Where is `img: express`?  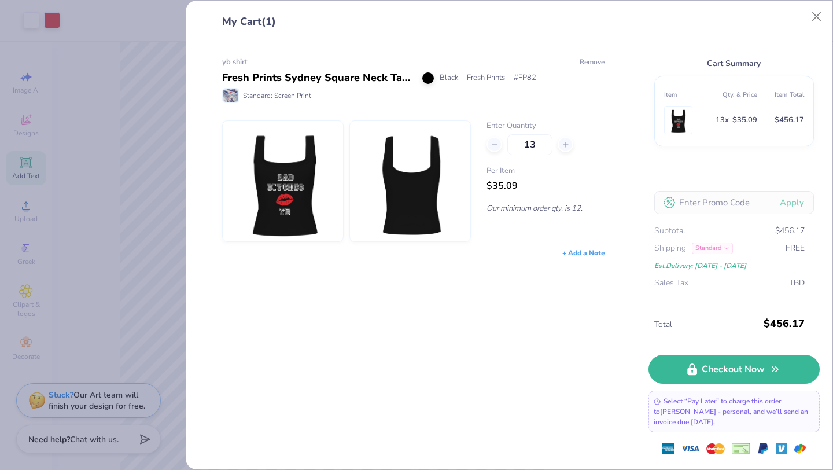 img: express is located at coordinates (668, 449).